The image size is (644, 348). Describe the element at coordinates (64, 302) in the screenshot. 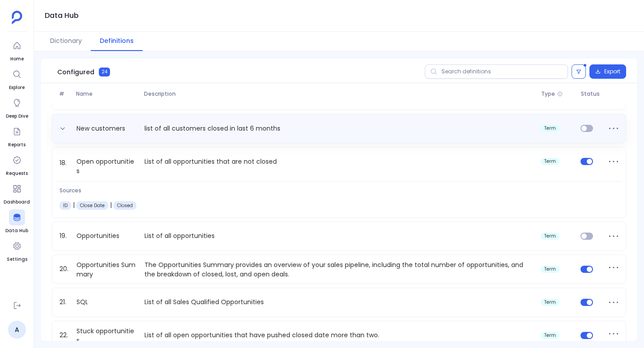

I see `span: 21.` at that location.